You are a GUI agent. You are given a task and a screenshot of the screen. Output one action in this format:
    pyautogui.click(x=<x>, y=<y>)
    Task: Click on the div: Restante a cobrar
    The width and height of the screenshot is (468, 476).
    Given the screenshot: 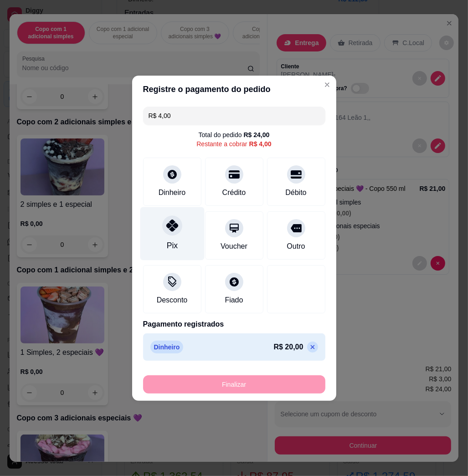 What is the action you would take?
    pyautogui.click(x=234, y=145)
    